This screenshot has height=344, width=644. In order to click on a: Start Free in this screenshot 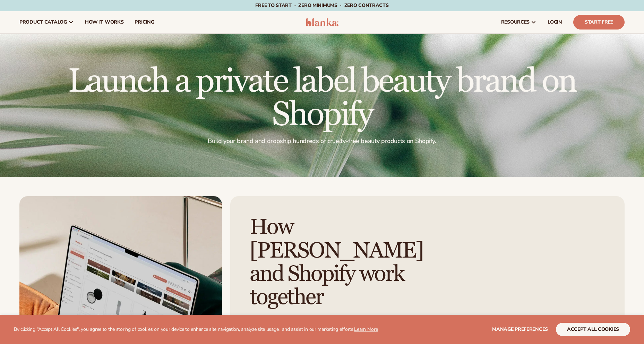, I will do `click(599, 22)`.